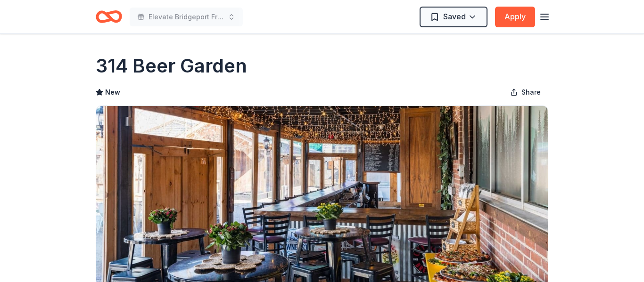  What do you see at coordinates (454, 17) in the screenshot?
I see `button: Saved` at bounding box center [454, 17].